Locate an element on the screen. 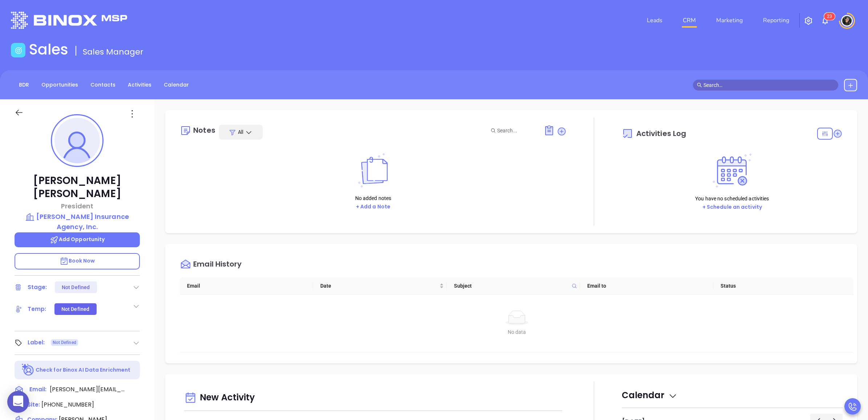 This screenshot has height=420, width=868. span: search is located at coordinates (699, 85).